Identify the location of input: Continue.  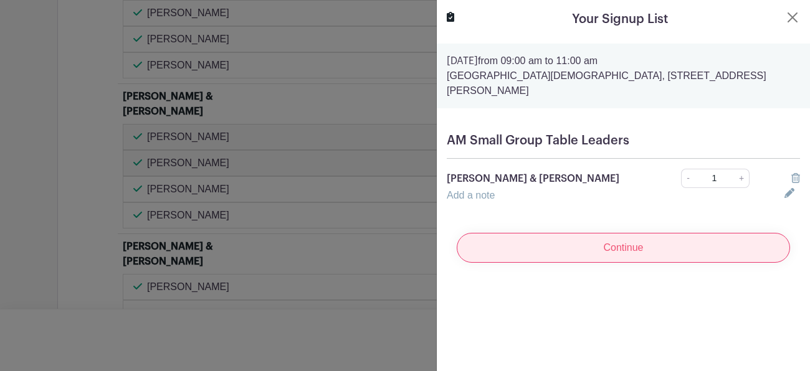
(623, 248).